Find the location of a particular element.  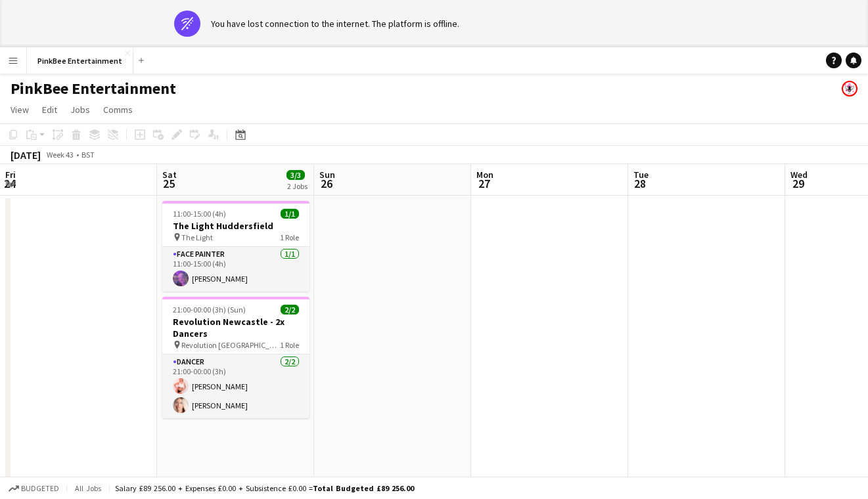

span: Tue is located at coordinates (640, 175).